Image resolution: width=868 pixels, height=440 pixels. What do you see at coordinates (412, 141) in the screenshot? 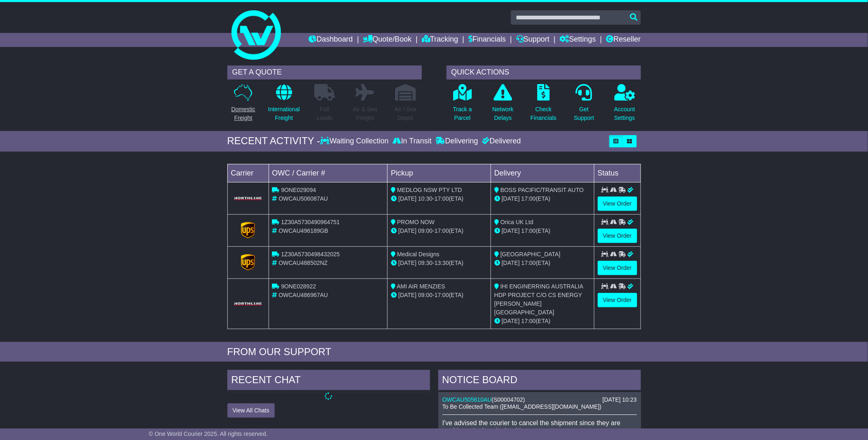
I see `div: In Transit` at bounding box center [412, 141].